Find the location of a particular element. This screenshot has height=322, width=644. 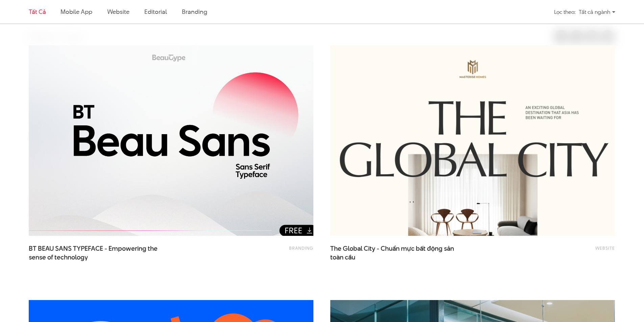

img: website bất động sản The Global City - Chuẩn mực bất động sản toàn cầu is located at coordinates (472, 140).